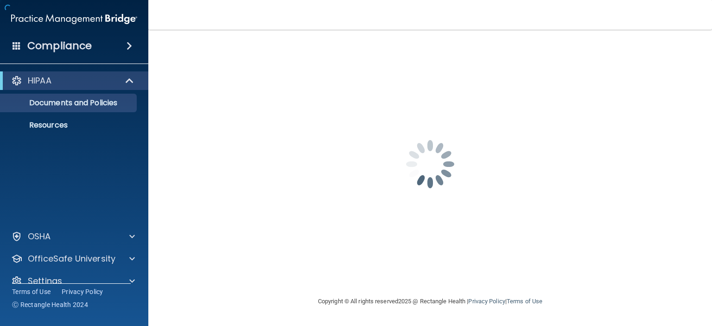 The image size is (712, 326). What do you see at coordinates (59, 46) in the screenshot?
I see `h4: Compliance` at bounding box center [59, 46].